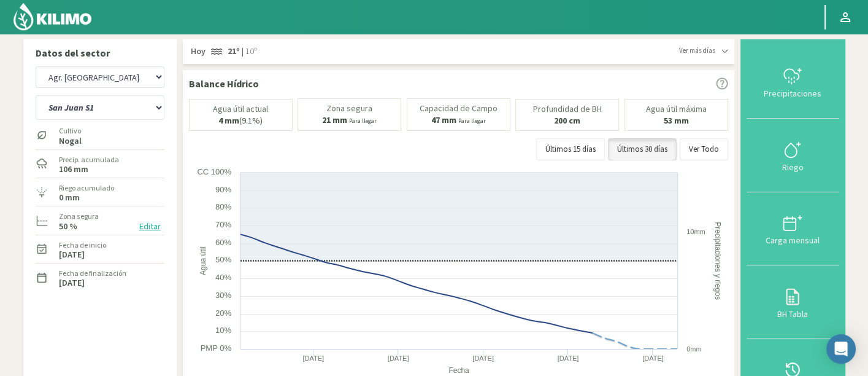  I want to click on label: Fecha de inicio, so click(82, 245).